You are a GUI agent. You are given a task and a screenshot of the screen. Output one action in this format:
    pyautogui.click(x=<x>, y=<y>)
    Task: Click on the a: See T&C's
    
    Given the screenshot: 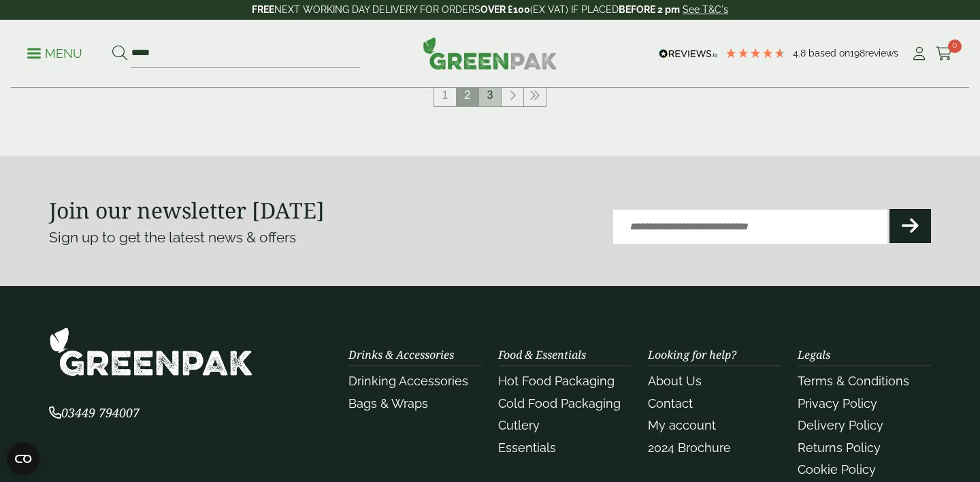 What is the action you would take?
    pyautogui.click(x=705, y=9)
    